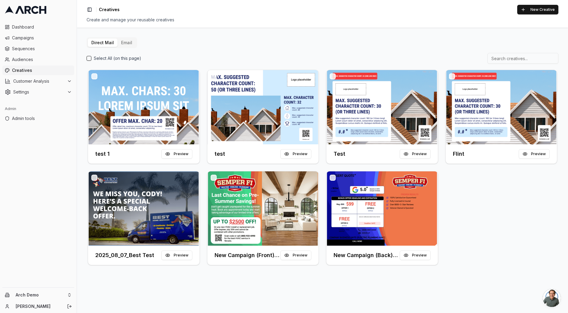  What do you see at coordinates (39, 92) in the screenshot?
I see `span: Settings` at bounding box center [39, 92].